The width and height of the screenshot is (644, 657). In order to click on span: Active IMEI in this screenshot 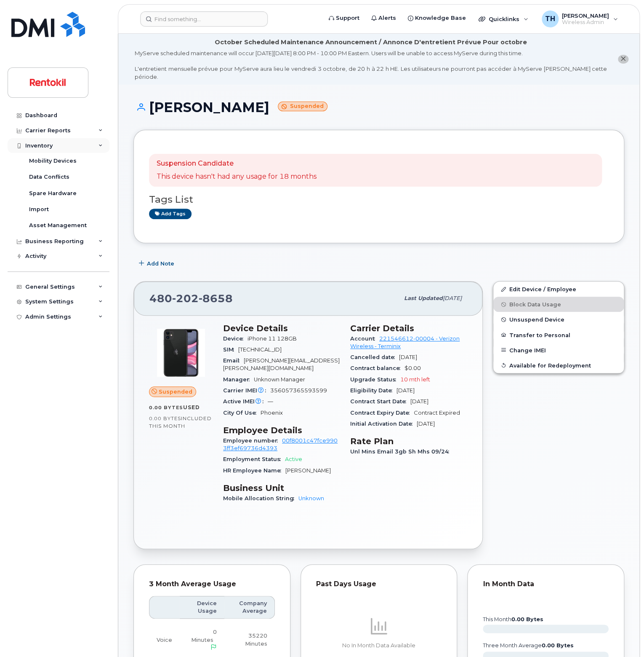, I will do `click(245, 401)`.